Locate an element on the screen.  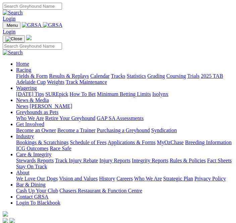
div: News & Media is located at coordinates (125, 106).